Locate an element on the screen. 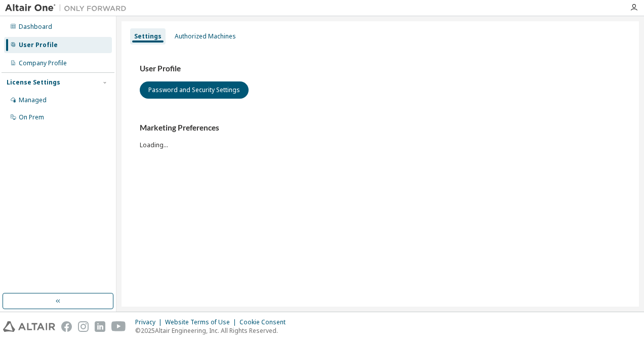 The width and height of the screenshot is (644, 341). div: Privacy is located at coordinates (150, 323).